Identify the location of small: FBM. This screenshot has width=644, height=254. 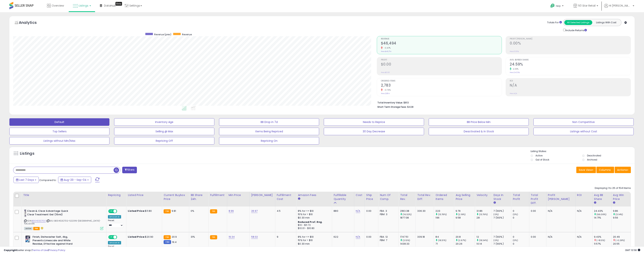
(167, 242).